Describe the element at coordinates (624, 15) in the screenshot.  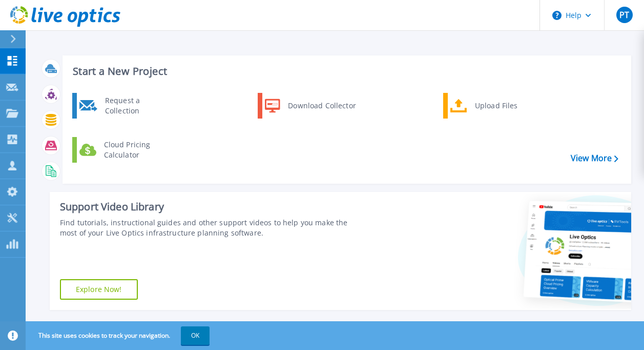
I see `span: PT` at that location.